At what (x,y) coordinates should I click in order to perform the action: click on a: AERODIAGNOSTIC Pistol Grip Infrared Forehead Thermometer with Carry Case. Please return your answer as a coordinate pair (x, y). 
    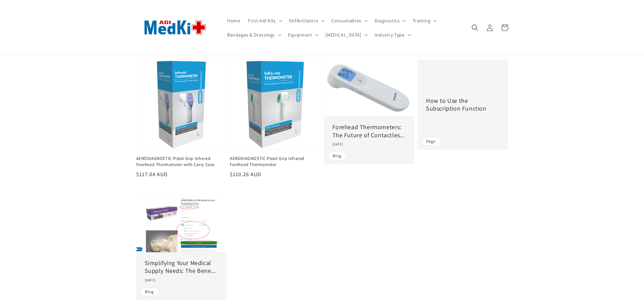
    Looking at the image, I should click on (179, 162).